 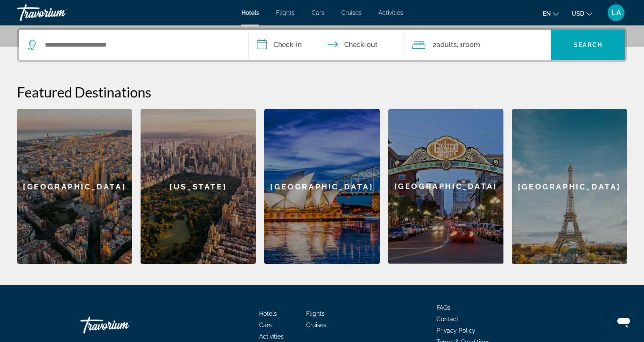 I want to click on button: Check in and out dates, so click(x=326, y=45).